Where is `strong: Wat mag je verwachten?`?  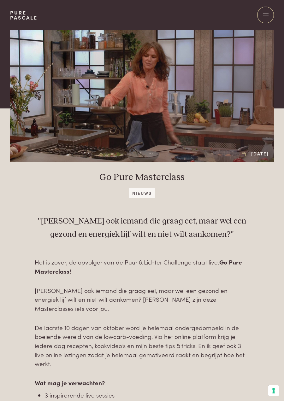 strong: Wat mag je verwachten? is located at coordinates (70, 383).